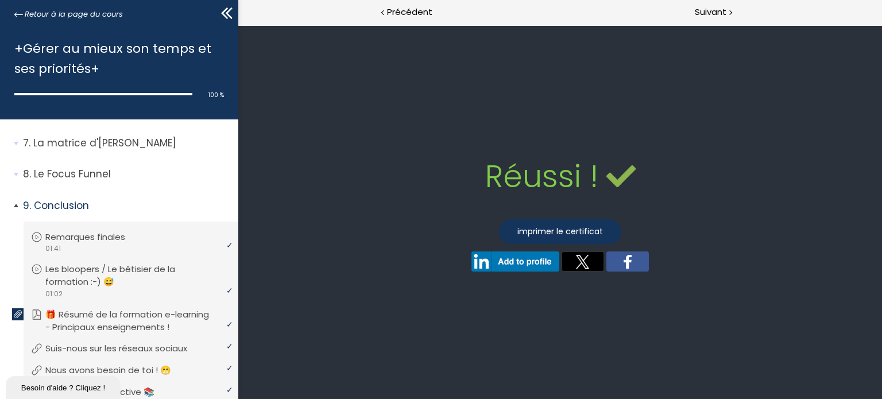 This screenshot has height=399, width=882. I want to click on span: Précédent, so click(409, 12).